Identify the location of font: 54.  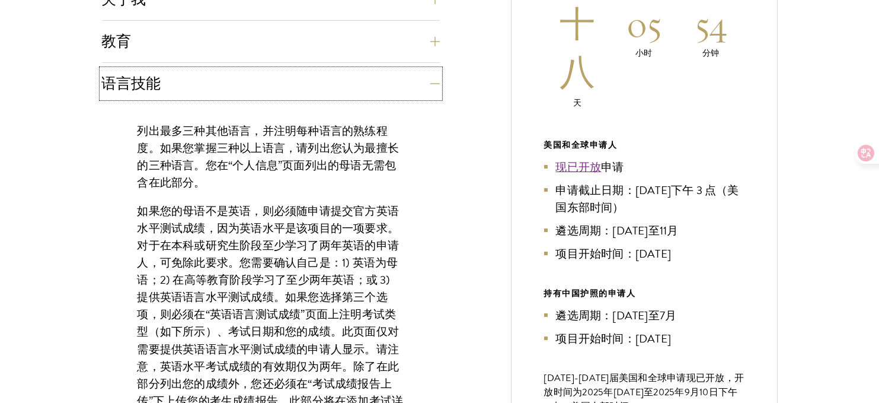
(711, 24).